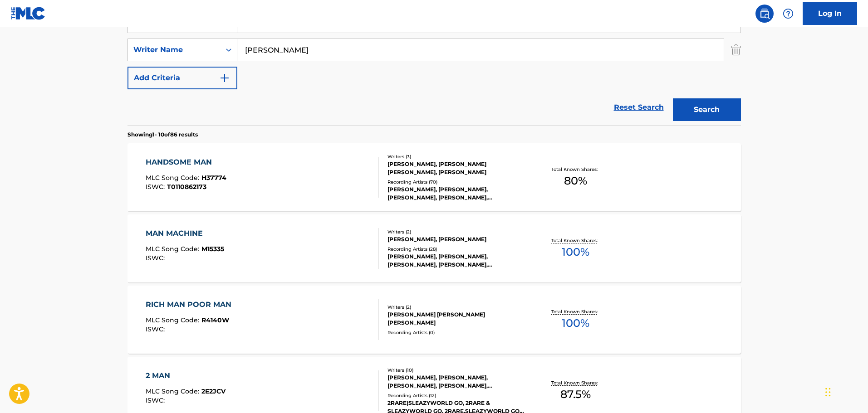 The image size is (868, 413). What do you see at coordinates (456, 249) in the screenshot?
I see `div: Recording Artists ( 28 )` at bounding box center [456, 249].